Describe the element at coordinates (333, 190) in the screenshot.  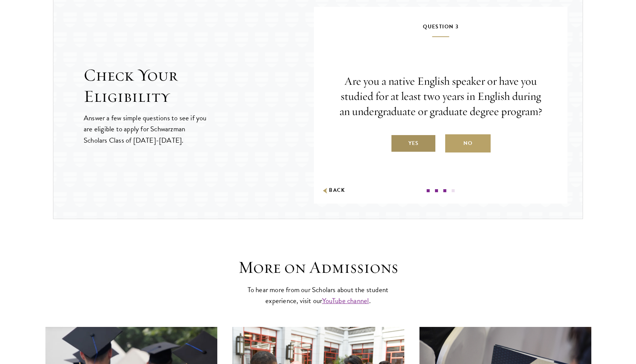
I see `button: Back` at that location.